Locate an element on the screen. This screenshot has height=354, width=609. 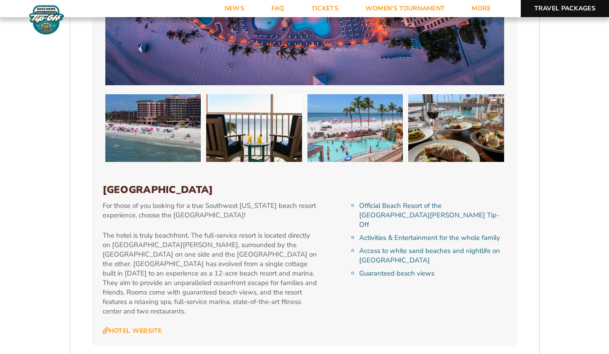
li: Guaranteed beach views is located at coordinates (433, 273).